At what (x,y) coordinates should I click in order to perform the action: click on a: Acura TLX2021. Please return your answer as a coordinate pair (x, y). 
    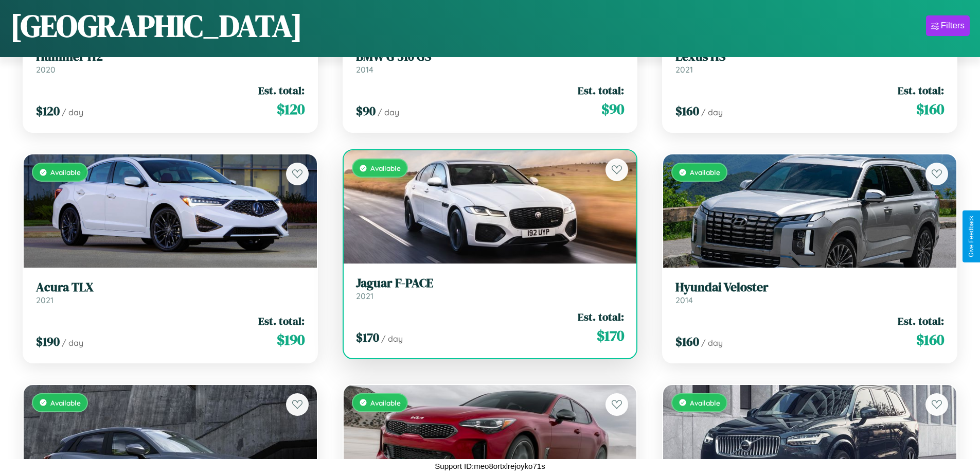
    Looking at the image, I should click on (171, 293).